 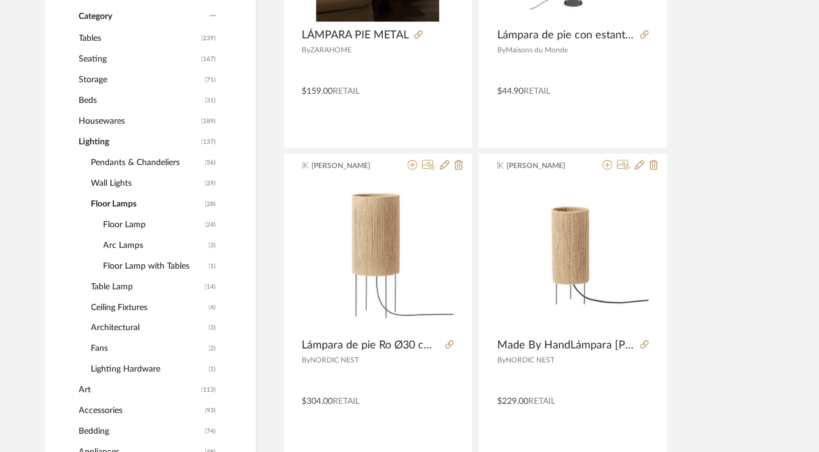 What do you see at coordinates (153, 225) in the screenshot?
I see `span: Floor Lamp` at bounding box center [153, 225].